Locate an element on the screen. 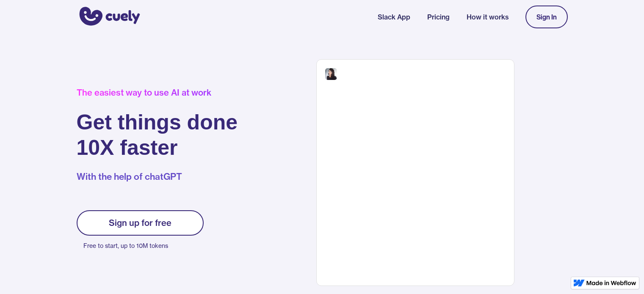 This screenshot has width=644, height=294. a: home is located at coordinates (108, 17).